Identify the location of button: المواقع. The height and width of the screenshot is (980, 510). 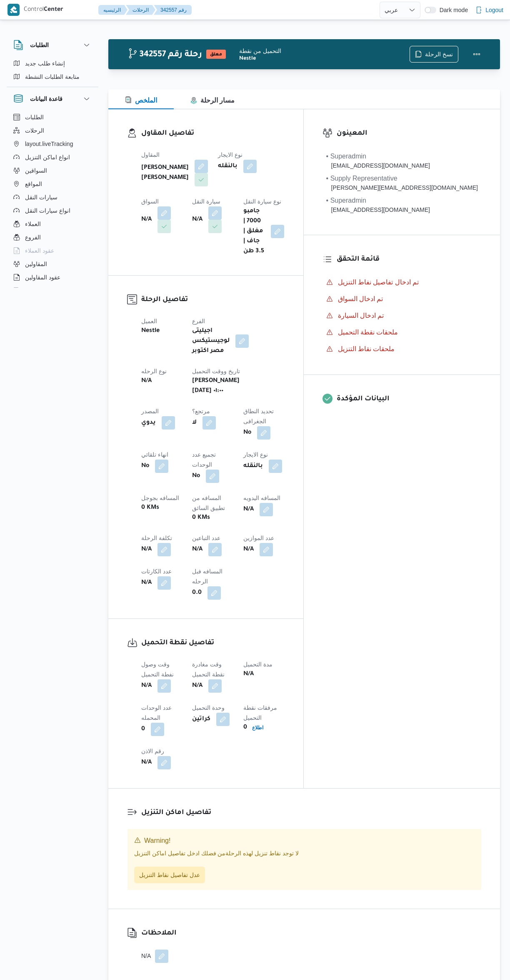
(52, 184).